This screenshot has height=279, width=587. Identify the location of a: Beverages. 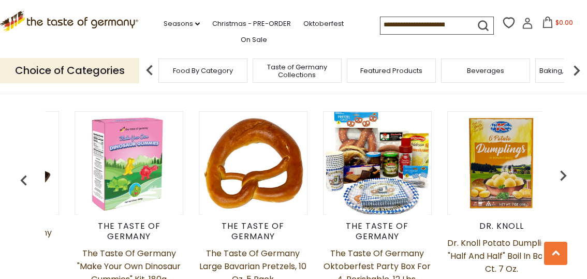
(485, 70).